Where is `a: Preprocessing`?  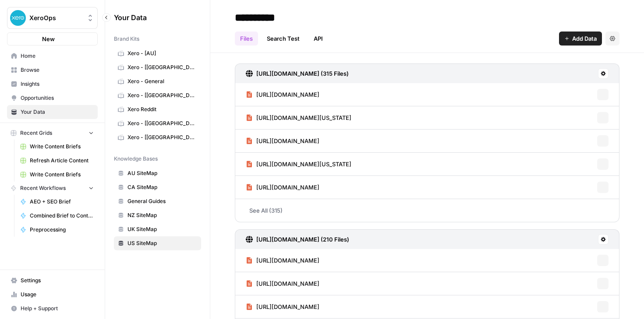
a: Preprocessing is located at coordinates (57, 230).